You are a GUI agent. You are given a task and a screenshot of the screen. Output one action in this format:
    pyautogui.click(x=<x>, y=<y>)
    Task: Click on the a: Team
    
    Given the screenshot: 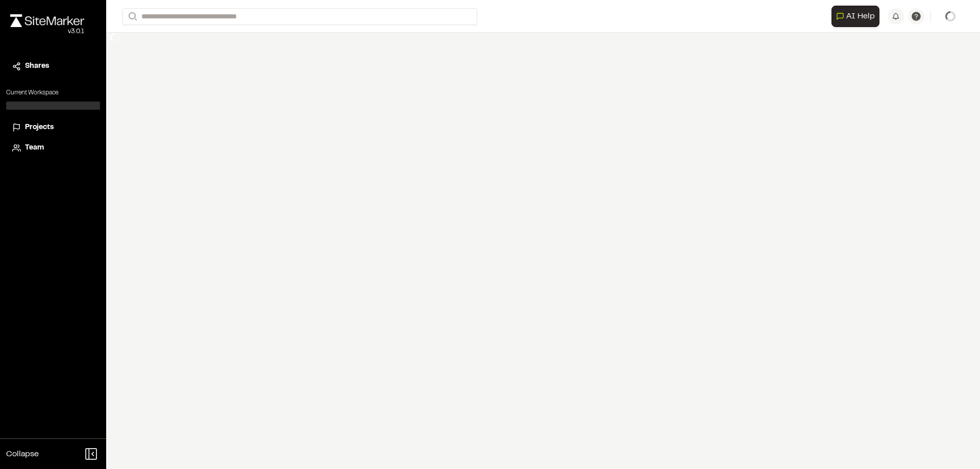 What is the action you would take?
    pyautogui.click(x=53, y=148)
    